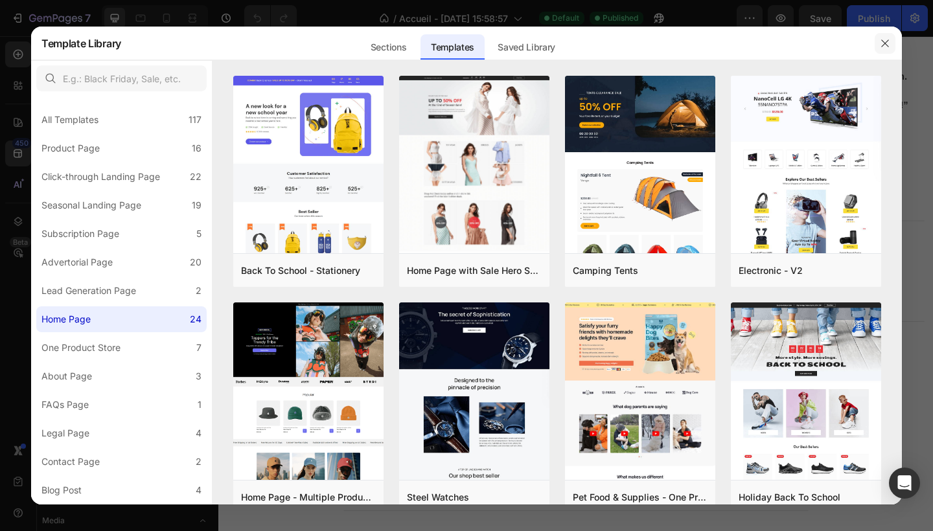 The image size is (933, 531). I want to click on strong: Soyez les premiers à découvrir nos nouveautés, offres exclusives et conseils pour des pieds parfa..., so click(389, 413).